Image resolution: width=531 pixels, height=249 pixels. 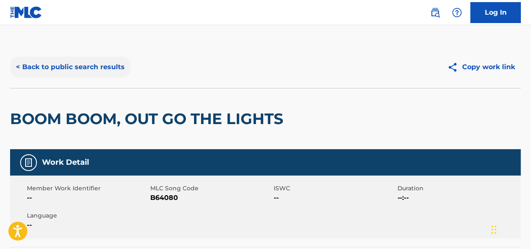 What do you see at coordinates (26, 12) in the screenshot?
I see `img: MLC Logo` at bounding box center [26, 12].